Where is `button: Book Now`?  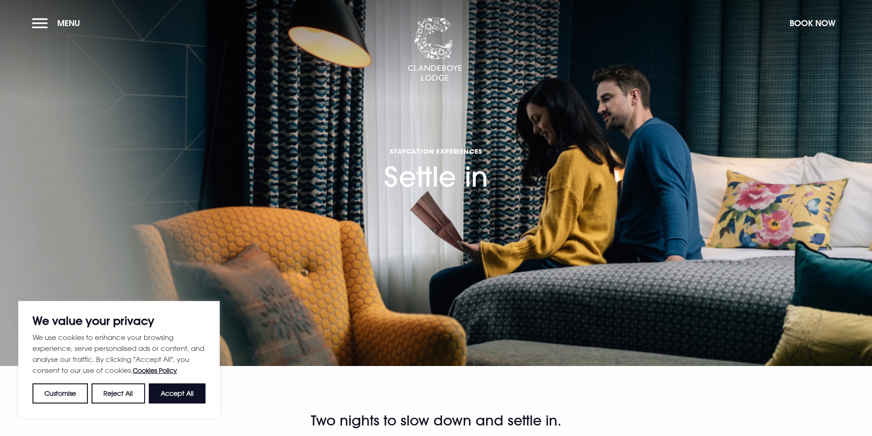 button: Book Now is located at coordinates (813, 23).